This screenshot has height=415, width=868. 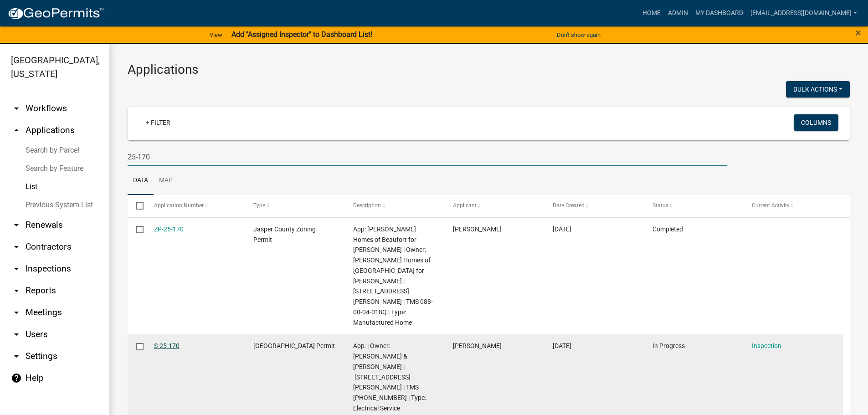 What do you see at coordinates (767, 346) in the screenshot?
I see `a: Inspection` at bounding box center [767, 346].